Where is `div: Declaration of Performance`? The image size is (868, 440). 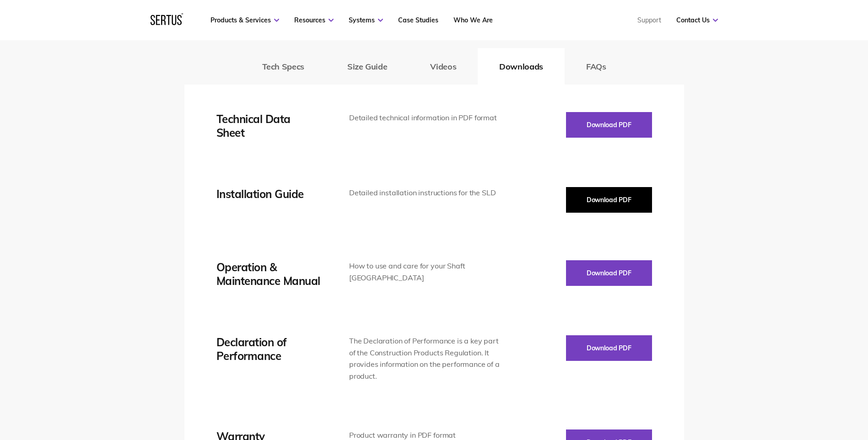
div: Declaration of Performance is located at coordinates (269, 349).